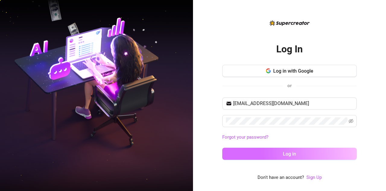  I want to click on span: Log in, so click(290, 153).